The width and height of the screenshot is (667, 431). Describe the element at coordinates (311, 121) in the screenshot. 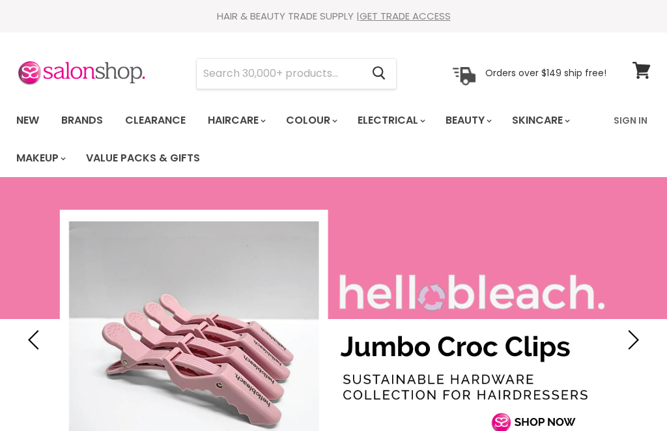

I see `a: Colour` at that location.